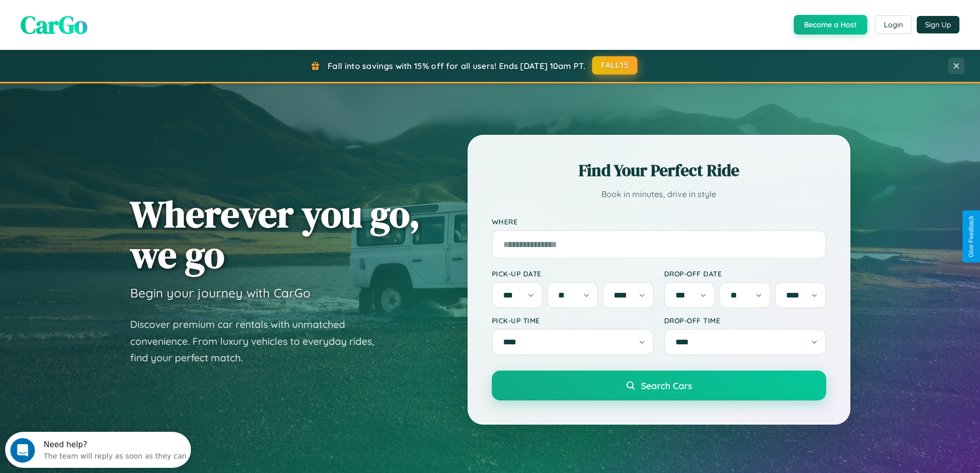 The width and height of the screenshot is (980, 473). What do you see at coordinates (98, 18) in the screenshot?
I see `div: Open Intercom Messenger` at bounding box center [98, 18].